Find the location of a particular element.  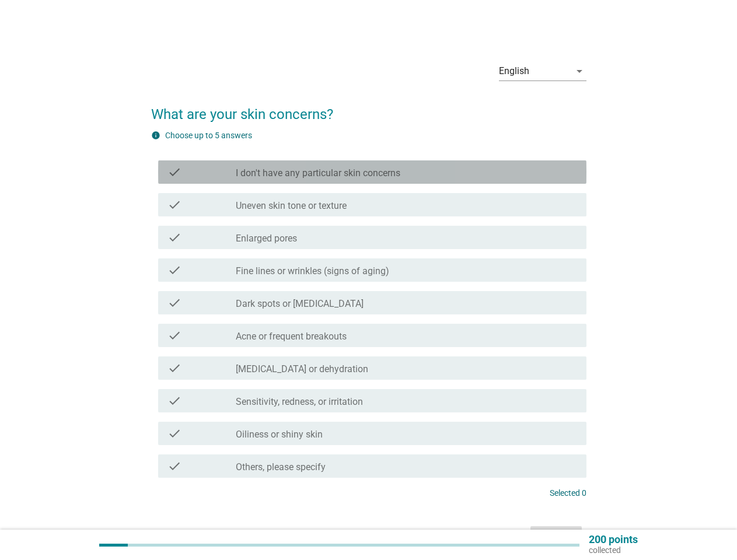

label: Enlarged pores is located at coordinates (266, 238).